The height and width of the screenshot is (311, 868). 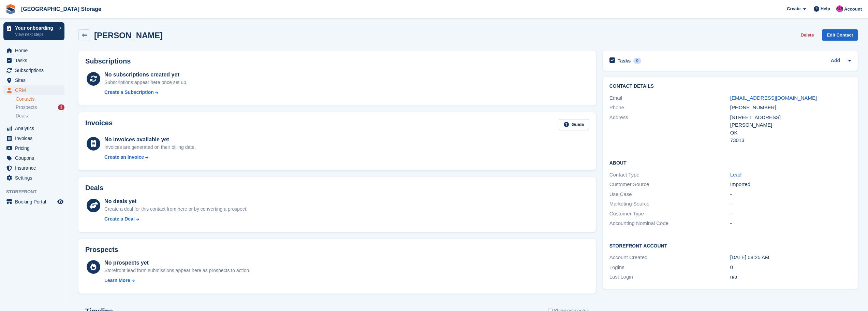 What do you see at coordinates (736, 175) in the screenshot?
I see `a: Lead` at bounding box center [736, 175].